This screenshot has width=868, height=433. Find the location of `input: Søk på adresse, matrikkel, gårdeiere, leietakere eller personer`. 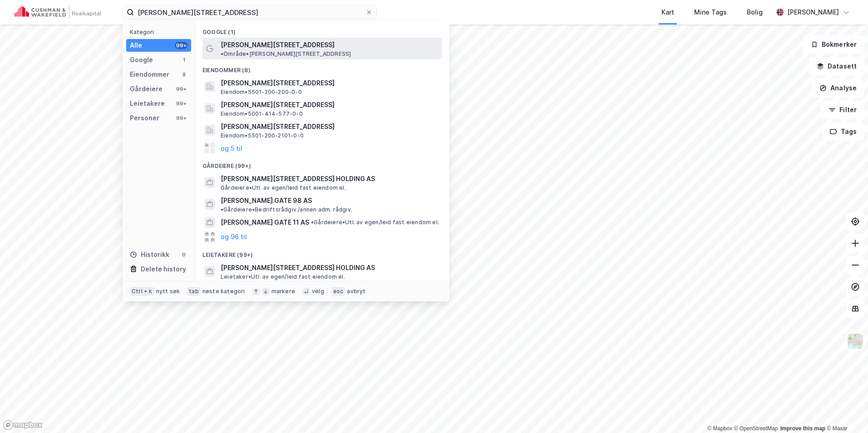

input: Søk på adresse, matrikkel, gårdeiere, leietakere eller personer is located at coordinates (249, 12).